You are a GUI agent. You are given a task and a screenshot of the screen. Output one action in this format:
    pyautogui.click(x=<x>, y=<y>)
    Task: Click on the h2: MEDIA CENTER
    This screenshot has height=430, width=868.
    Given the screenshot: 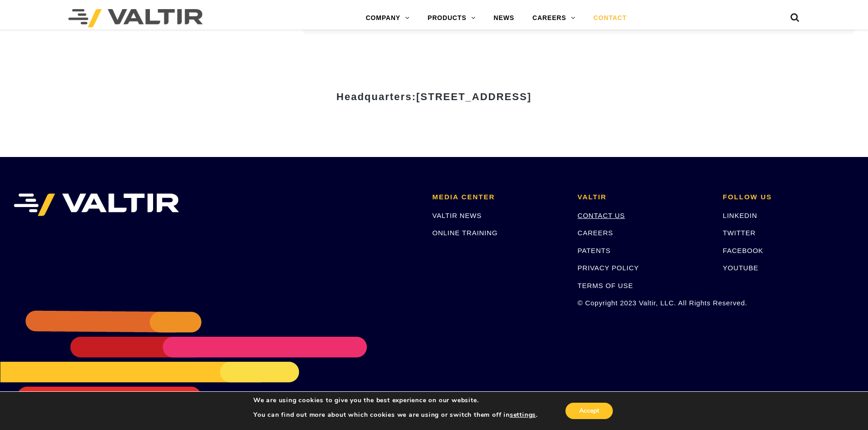 What is the action you would take?
    pyautogui.click(x=498, y=197)
    